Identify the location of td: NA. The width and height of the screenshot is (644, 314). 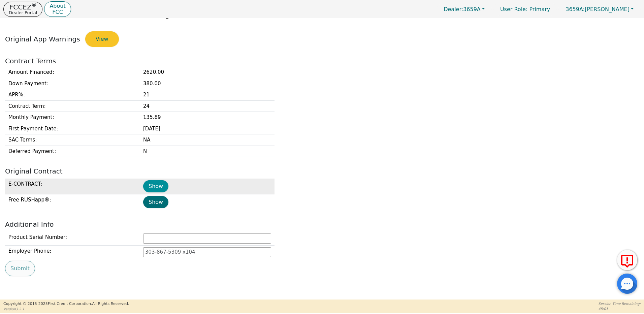
(207, 140).